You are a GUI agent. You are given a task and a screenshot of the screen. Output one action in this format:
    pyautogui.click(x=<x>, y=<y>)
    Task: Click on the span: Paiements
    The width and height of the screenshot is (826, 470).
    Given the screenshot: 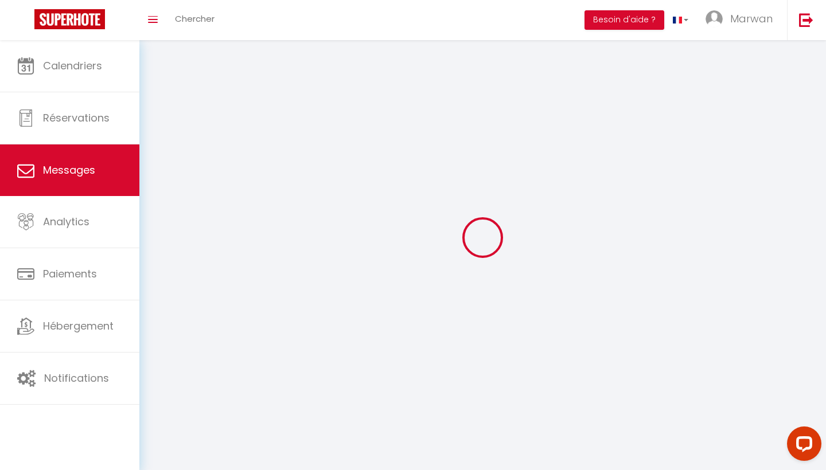 What is the action you would take?
    pyautogui.click(x=70, y=273)
    